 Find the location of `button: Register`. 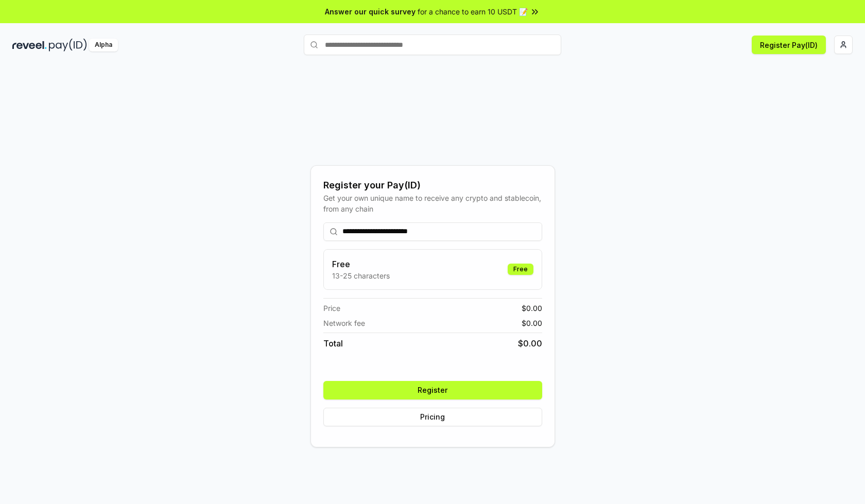

button: Register is located at coordinates (433, 390).